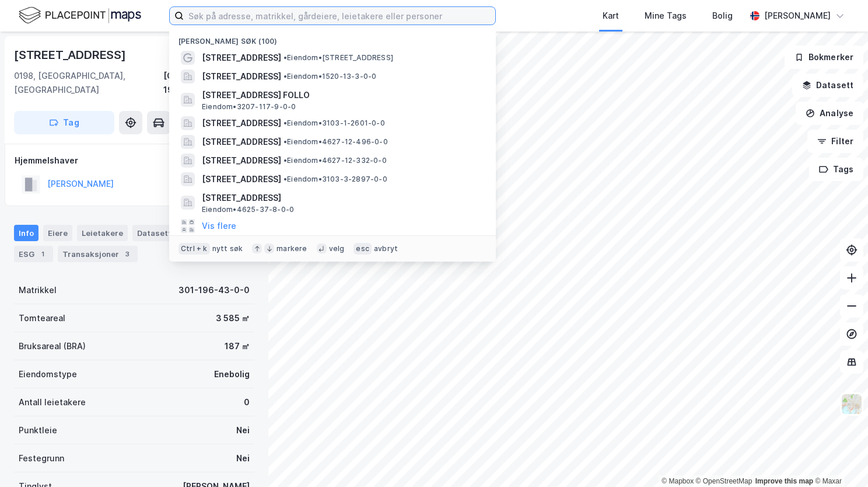 This screenshot has width=868, height=487. Describe the element at coordinates (80, 15) in the screenshot. I see `img: logo.f888ab2527a4732fd821a326f86c7f29.svg` at that location.